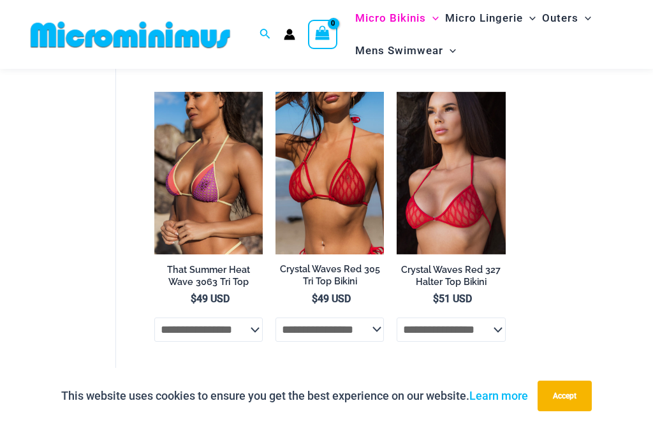 The width and height of the screenshot is (653, 424). What do you see at coordinates (209, 174) in the screenshot?
I see `a: That Summer Heat Wave 3063 Tri Top 01That Summer Heat Wave 3063 Tri Top 4303 Micro Bottom 02That ...` at bounding box center [209, 174].